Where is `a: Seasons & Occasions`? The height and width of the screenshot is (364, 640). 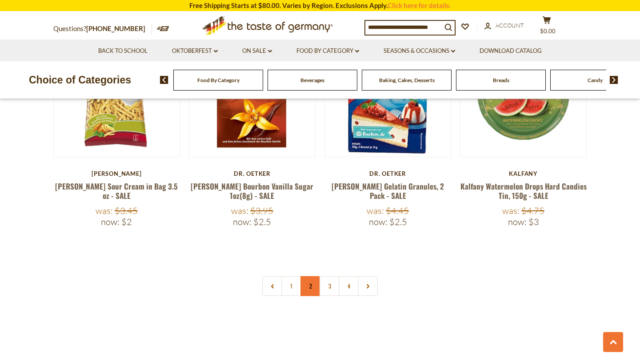
a: Seasons & Occasions is located at coordinates (419, 51).